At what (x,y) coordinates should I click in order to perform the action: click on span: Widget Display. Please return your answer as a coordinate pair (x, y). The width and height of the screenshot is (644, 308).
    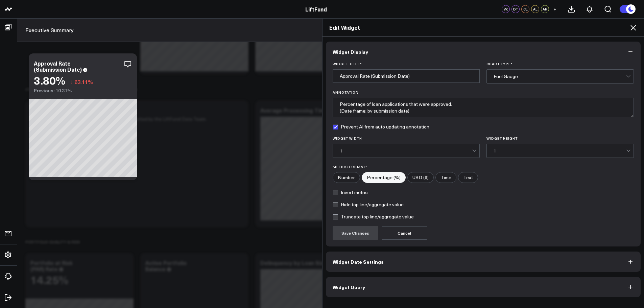
    Looking at the image, I should click on (350, 52).